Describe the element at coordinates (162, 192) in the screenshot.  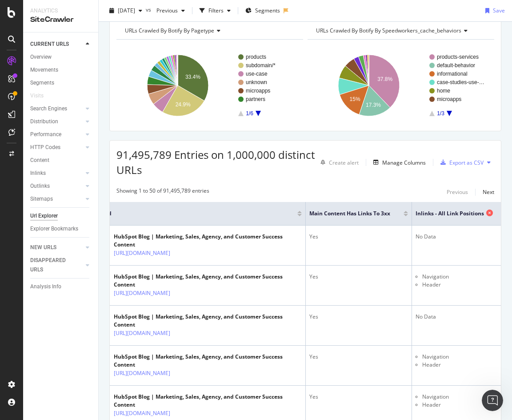
I see `div: Showing 1 to 50 of 91,495,789 entries` at that location.